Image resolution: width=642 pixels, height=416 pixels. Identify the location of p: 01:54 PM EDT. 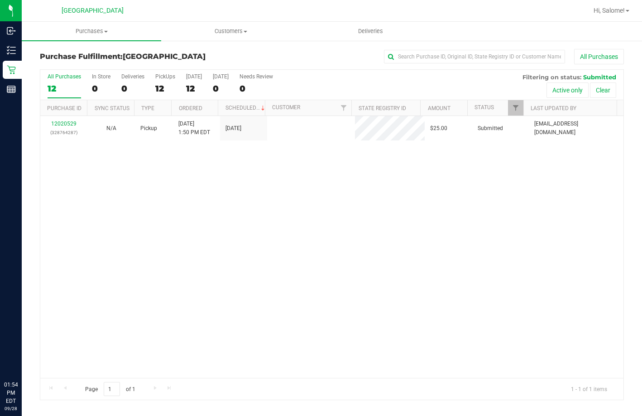
(11, 393).